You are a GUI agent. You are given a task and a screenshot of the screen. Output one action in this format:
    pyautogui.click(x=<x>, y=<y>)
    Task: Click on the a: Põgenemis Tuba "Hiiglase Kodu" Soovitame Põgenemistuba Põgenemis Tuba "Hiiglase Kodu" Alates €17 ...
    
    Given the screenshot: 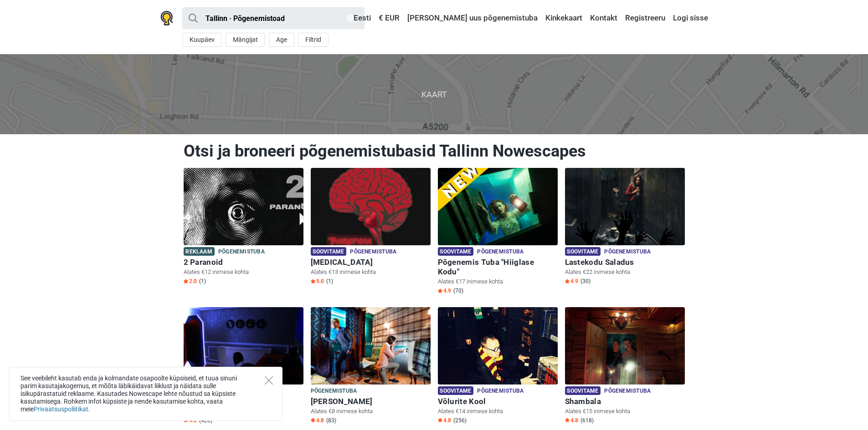 What is the action you would take?
    pyautogui.click(x=498, y=233)
    